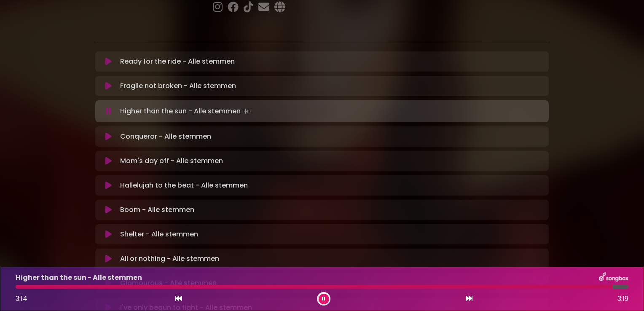 The image size is (644, 311). Describe the element at coordinates (157, 209) in the screenshot. I see `p: Boom - Alle stemmen` at that location.